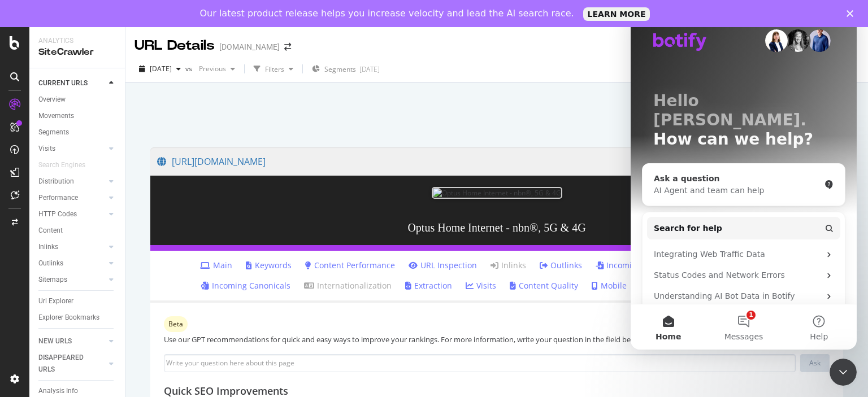 Image resolution: width=868 pixels, height=397 pixels. Describe the element at coordinates (609, 286) in the screenshot. I see `a: Mobile` at that location.